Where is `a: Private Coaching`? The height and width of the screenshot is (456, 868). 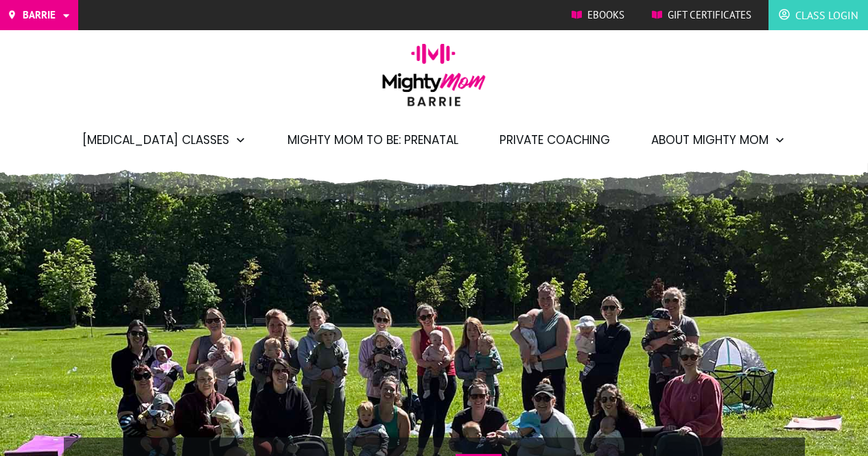 a: Private Coaching is located at coordinates (555, 140).